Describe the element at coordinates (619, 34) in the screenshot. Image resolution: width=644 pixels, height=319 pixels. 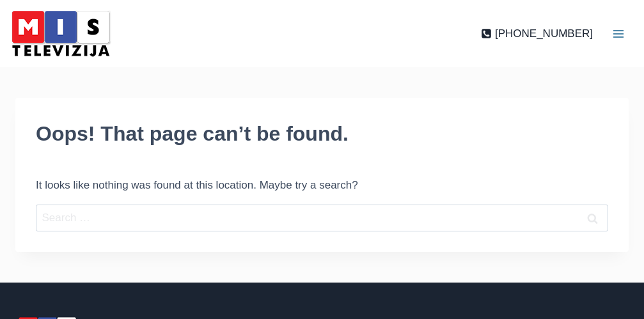
I see `button: Open menu` at that location.